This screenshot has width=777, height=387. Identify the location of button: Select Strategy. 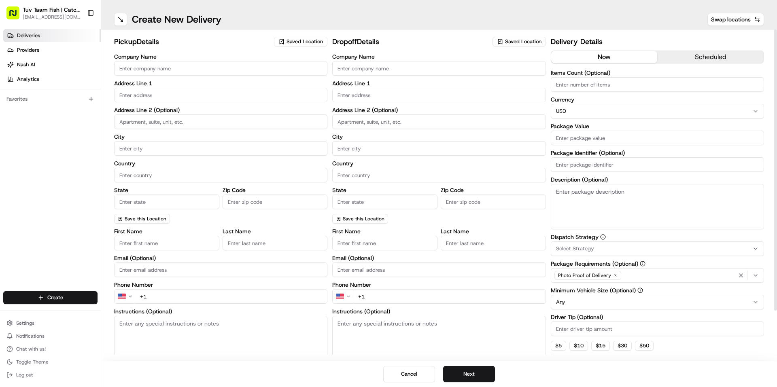
(657, 249).